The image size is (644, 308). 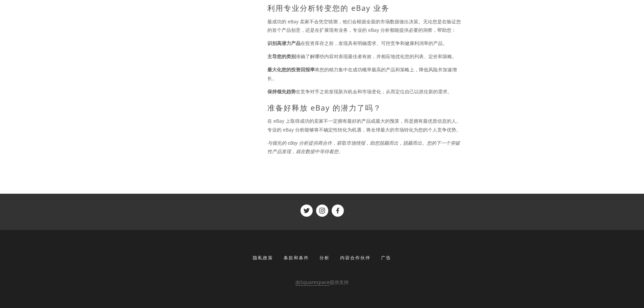 What do you see at coordinates (282, 56) in the screenshot?
I see `font: 主导您的类别` at bounding box center [282, 56].